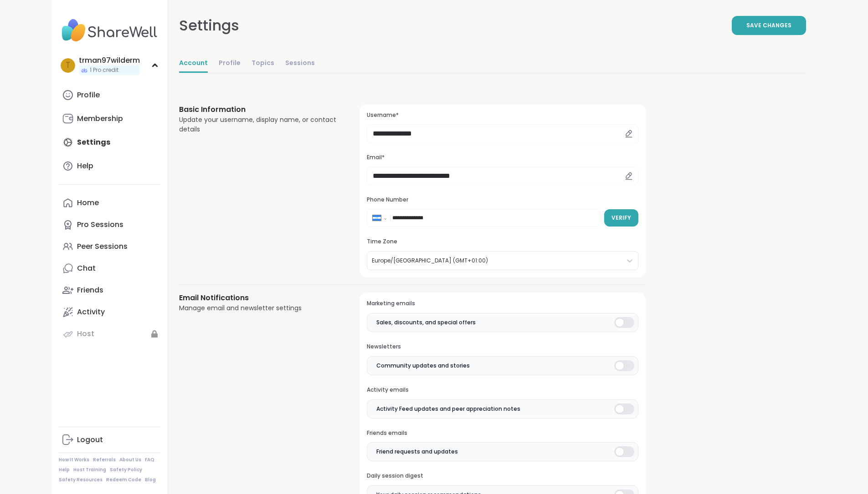  Describe the element at coordinates (110, 225) in the screenshot. I see `a: Pro Sessions` at that location.